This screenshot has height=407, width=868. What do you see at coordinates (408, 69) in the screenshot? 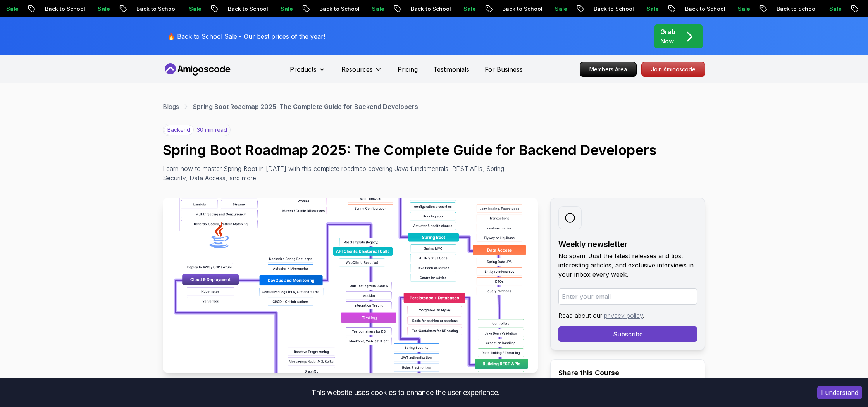
I see `a: Pricing` at bounding box center [408, 69].